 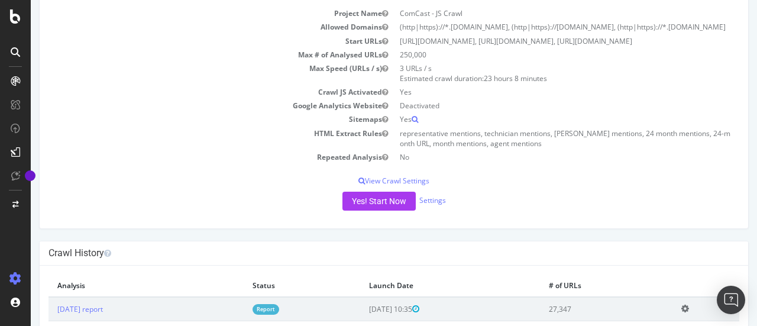 What do you see at coordinates (576, 286) in the screenshot?
I see `th: # of URLs` at bounding box center [576, 286].